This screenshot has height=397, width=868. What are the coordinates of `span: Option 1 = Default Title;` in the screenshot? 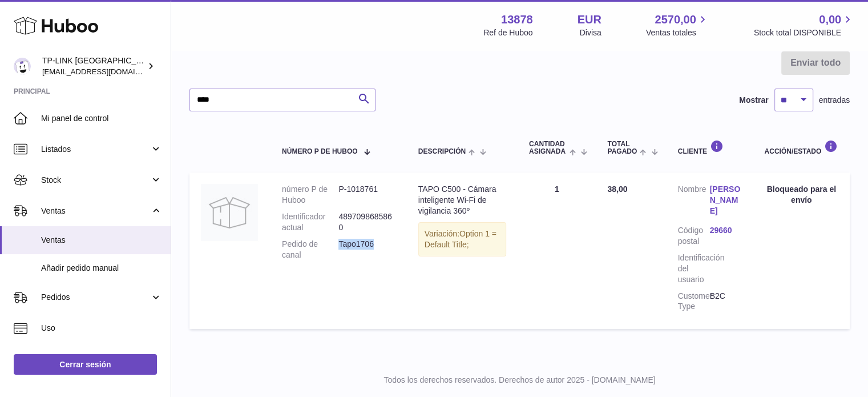 It's located at (461, 239).